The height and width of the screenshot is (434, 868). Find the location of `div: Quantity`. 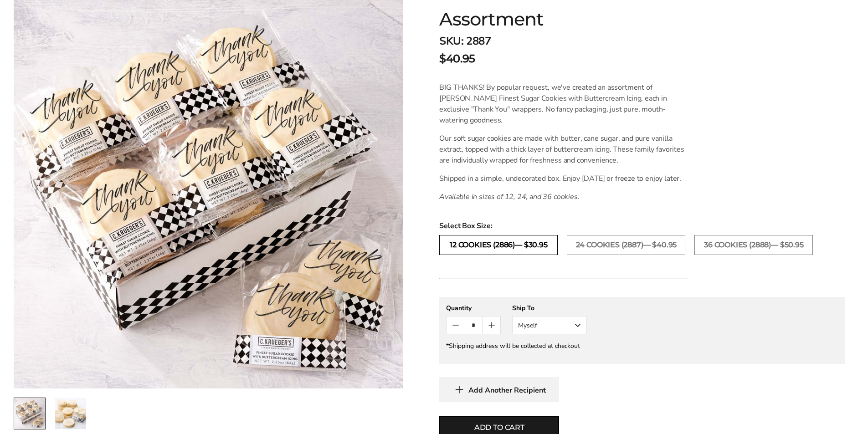

div: Quantity is located at coordinates (474, 308).